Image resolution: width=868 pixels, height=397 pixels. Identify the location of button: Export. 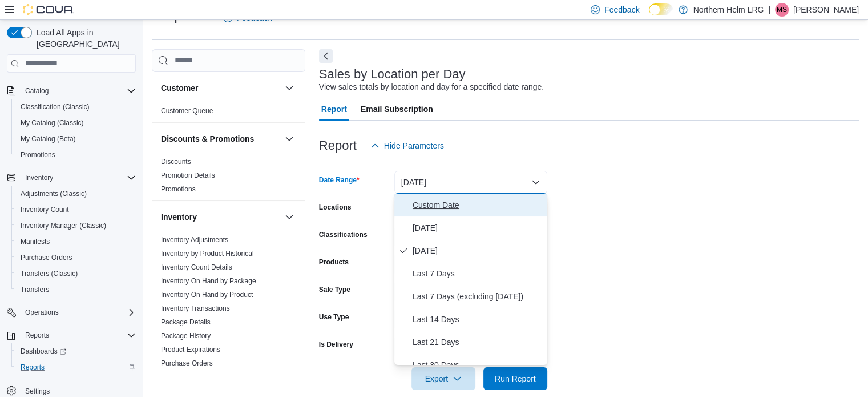
(444, 379).